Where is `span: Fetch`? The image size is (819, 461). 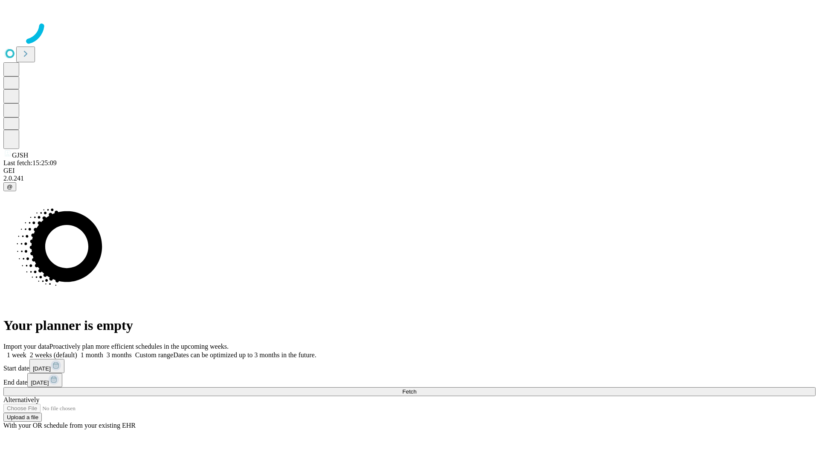
span: Fetch is located at coordinates (409, 391).